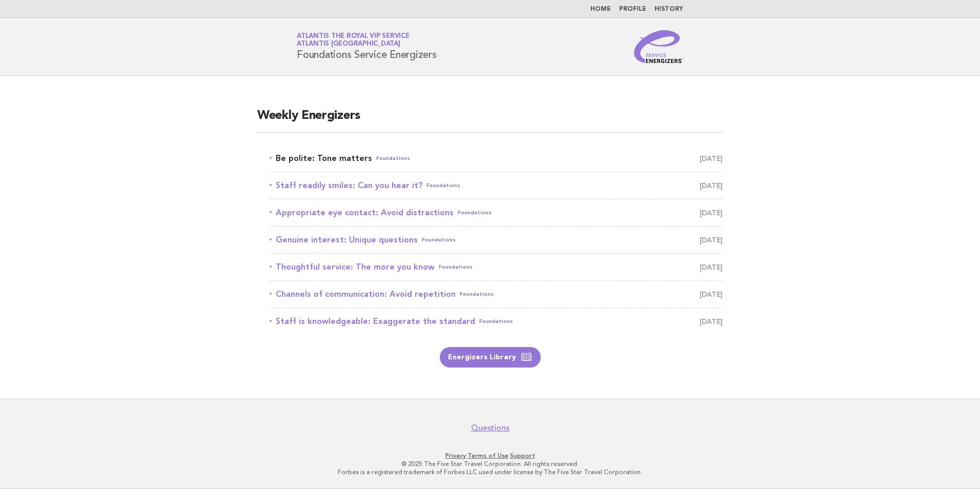 The image size is (980, 489). I want to click on a: History, so click(669, 9).